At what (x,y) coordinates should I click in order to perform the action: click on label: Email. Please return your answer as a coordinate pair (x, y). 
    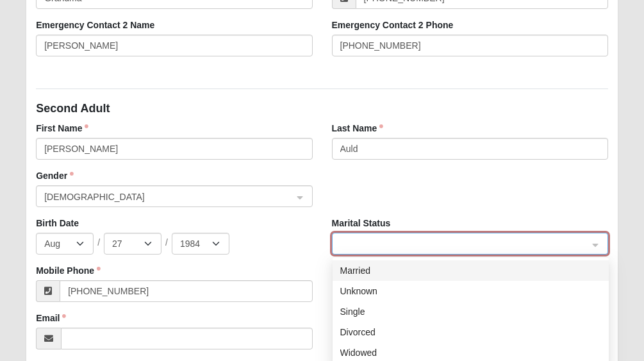
    Looking at the image, I should click on (50, 318).